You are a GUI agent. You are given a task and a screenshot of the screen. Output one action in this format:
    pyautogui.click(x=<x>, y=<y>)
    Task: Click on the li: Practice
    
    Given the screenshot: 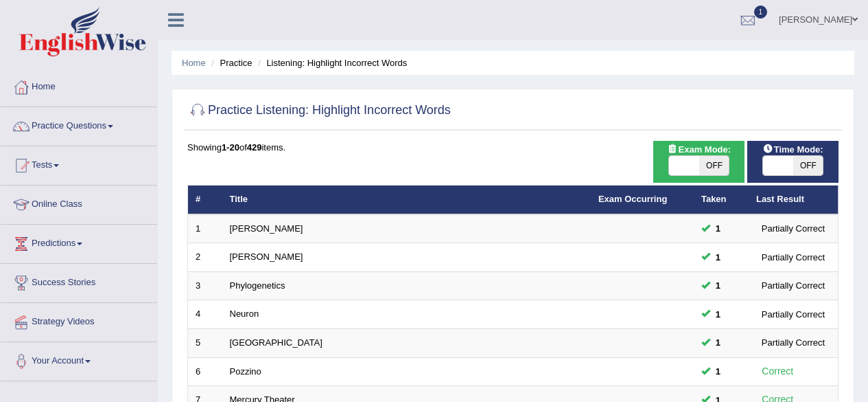 What is the action you would take?
    pyautogui.click(x=230, y=63)
    